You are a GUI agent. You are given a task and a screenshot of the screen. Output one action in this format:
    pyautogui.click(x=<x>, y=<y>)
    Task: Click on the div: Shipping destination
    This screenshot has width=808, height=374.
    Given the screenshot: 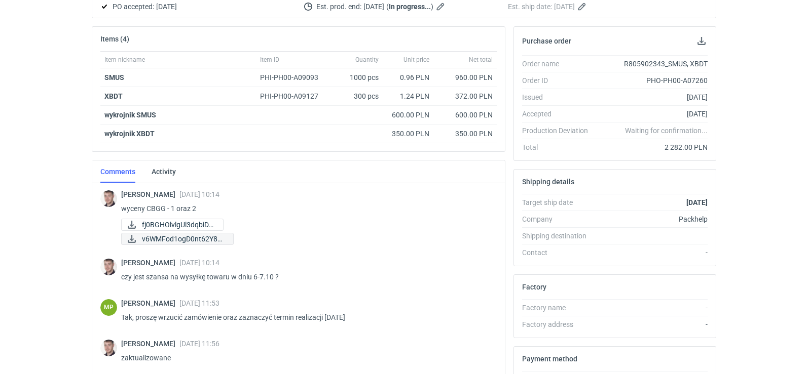 What is the action you would take?
    pyautogui.click(x=559, y=236)
    